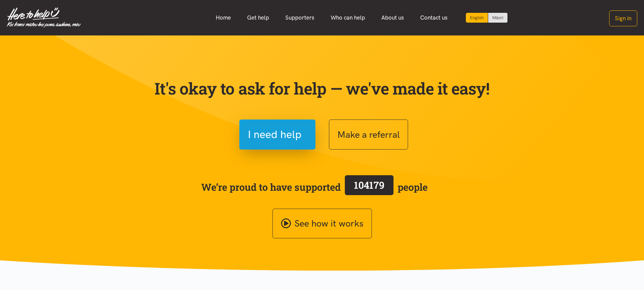  I want to click on span: I need help, so click(274, 135).